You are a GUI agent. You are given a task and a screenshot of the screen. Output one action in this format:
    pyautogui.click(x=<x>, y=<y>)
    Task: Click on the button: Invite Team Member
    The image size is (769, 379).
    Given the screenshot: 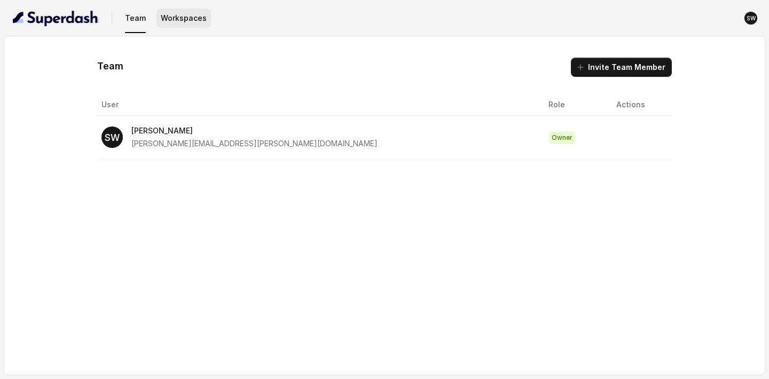 What is the action you would take?
    pyautogui.click(x=621, y=67)
    